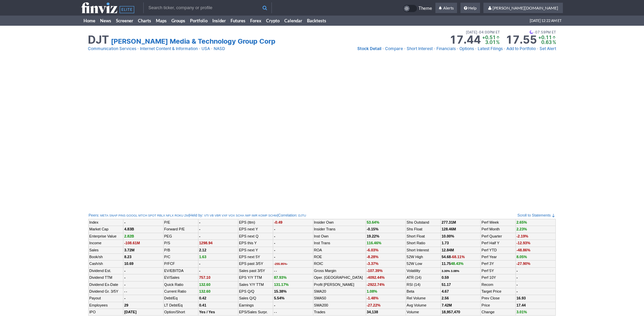  What do you see at coordinates (98, 40) in the screenshot?
I see `h1: DJT` at bounding box center [98, 40].